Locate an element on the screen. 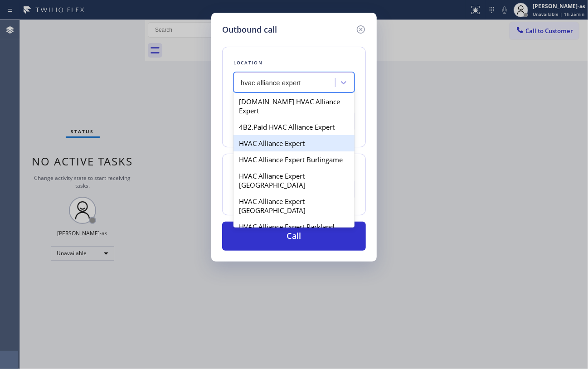 This screenshot has height=369, width=588. h5: Outbound call is located at coordinates (250, 29).